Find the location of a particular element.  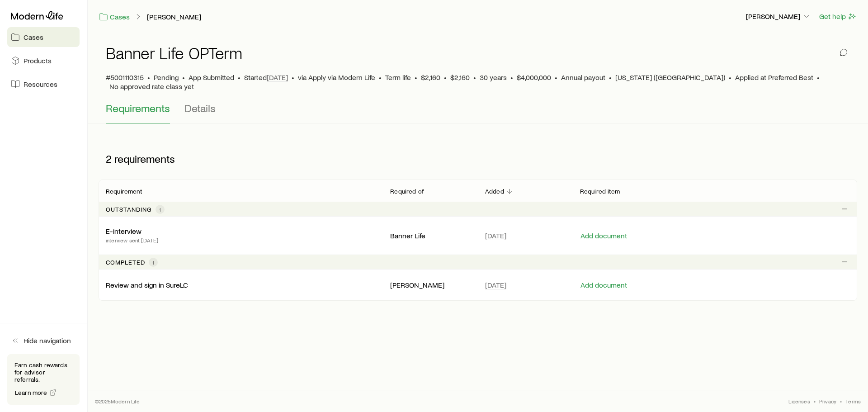

button: Get help is located at coordinates (838, 16).